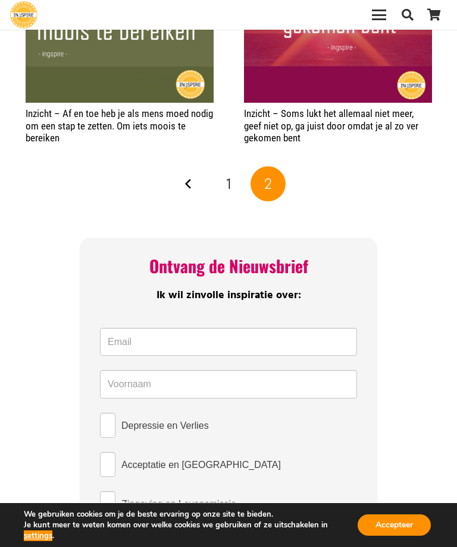 This screenshot has width=457, height=547. What do you see at coordinates (379, 15) in the screenshot?
I see `a: Menu` at bounding box center [379, 15].